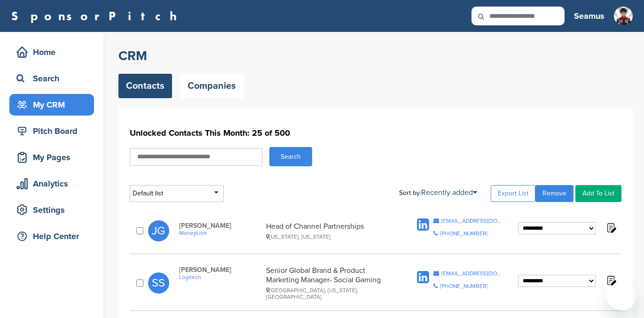  Describe the element at coordinates (54, 157) in the screenshot. I see `div: My Pages` at that location.